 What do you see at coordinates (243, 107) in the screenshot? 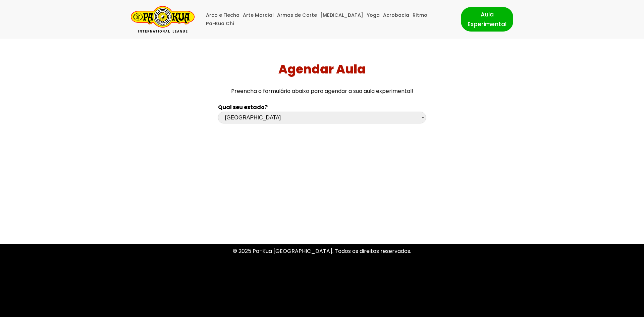
I see `b: Qual seu estado?` at bounding box center [243, 107].